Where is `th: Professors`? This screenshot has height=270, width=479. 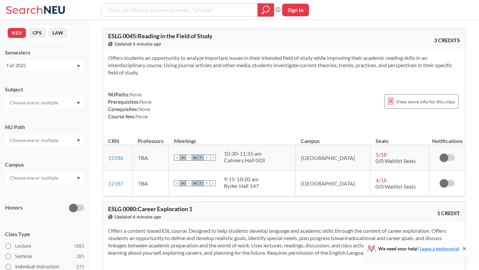 th: Professors is located at coordinates (150, 138).